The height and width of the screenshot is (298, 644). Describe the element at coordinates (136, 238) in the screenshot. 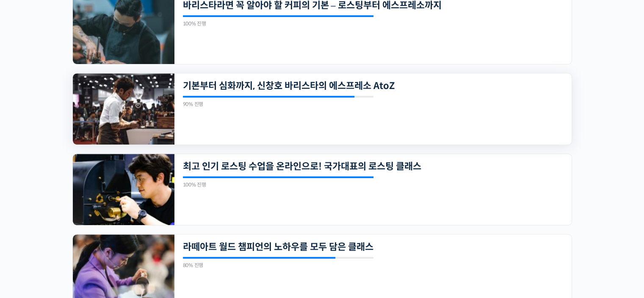

I see `a: 설정` at that location.